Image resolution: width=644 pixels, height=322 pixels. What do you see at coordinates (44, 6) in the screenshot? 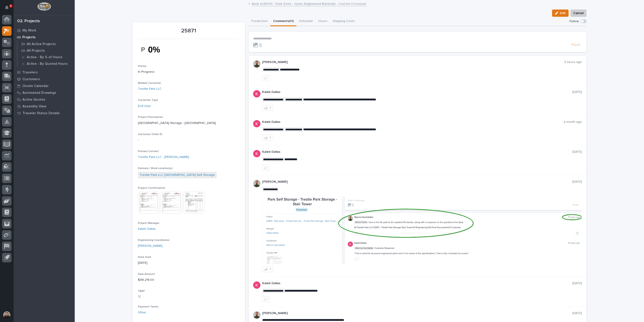
I see `img: Workspace Logo` at bounding box center [44, 6].